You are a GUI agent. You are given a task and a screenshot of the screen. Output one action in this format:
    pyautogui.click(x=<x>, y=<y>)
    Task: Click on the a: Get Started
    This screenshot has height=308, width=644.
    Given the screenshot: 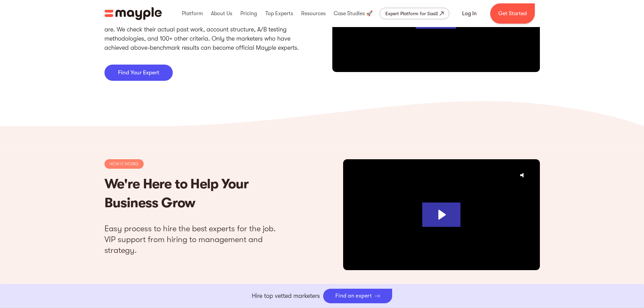 What is the action you would take?
    pyautogui.click(x=513, y=13)
    